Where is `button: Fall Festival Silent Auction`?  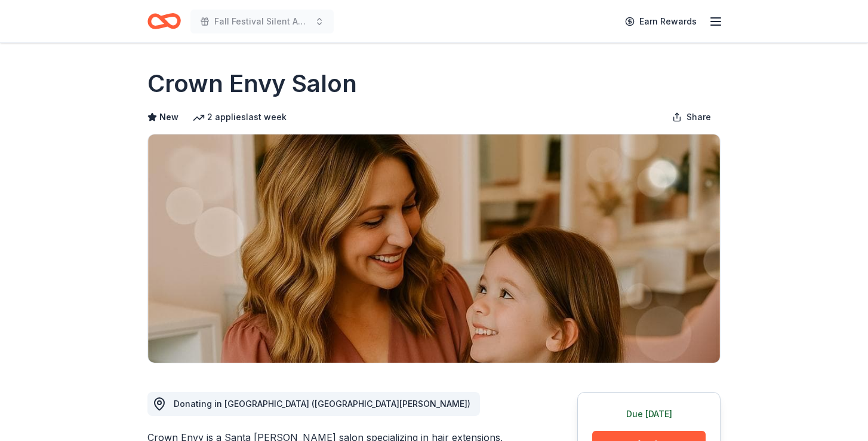 button: Fall Festival Silent Auction is located at coordinates (262, 22).